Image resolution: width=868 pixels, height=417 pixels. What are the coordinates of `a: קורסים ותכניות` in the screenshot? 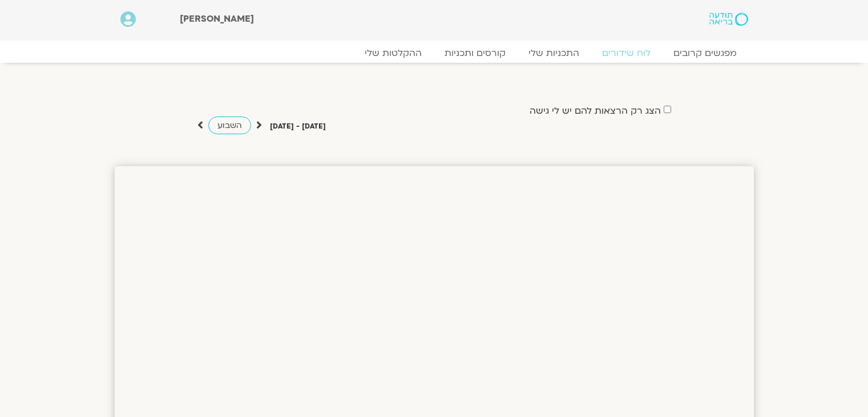 It's located at (475, 53).